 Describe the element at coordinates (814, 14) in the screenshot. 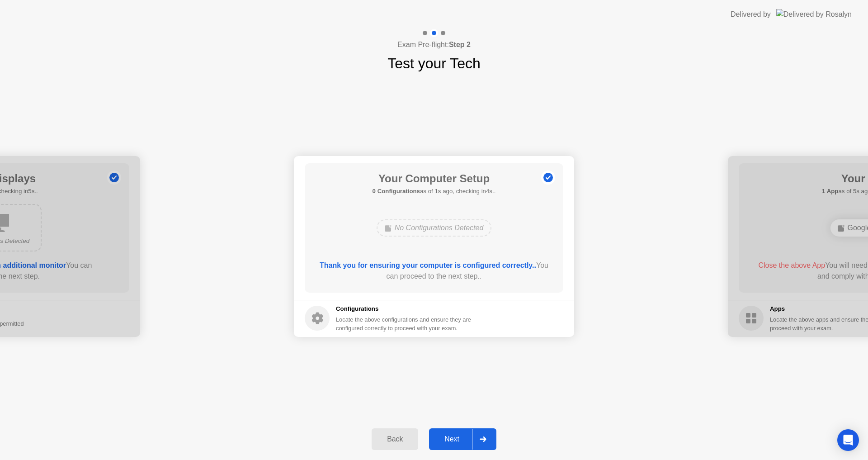

I see `img: Delivered by Rosalyn` at that location.